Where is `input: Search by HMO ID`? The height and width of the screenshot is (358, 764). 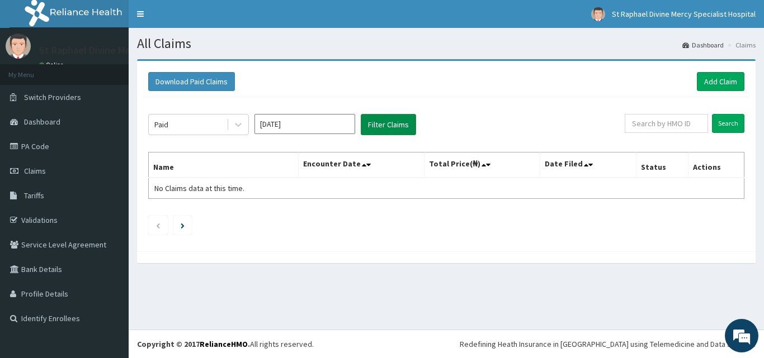
input: Search by HMO ID is located at coordinates (666, 124).